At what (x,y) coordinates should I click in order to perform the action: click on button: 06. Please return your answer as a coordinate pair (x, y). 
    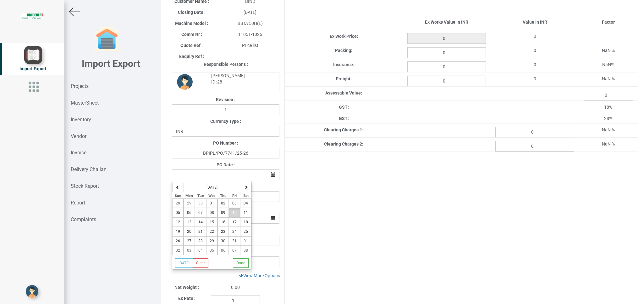
    Looking at the image, I should click on (223, 250).